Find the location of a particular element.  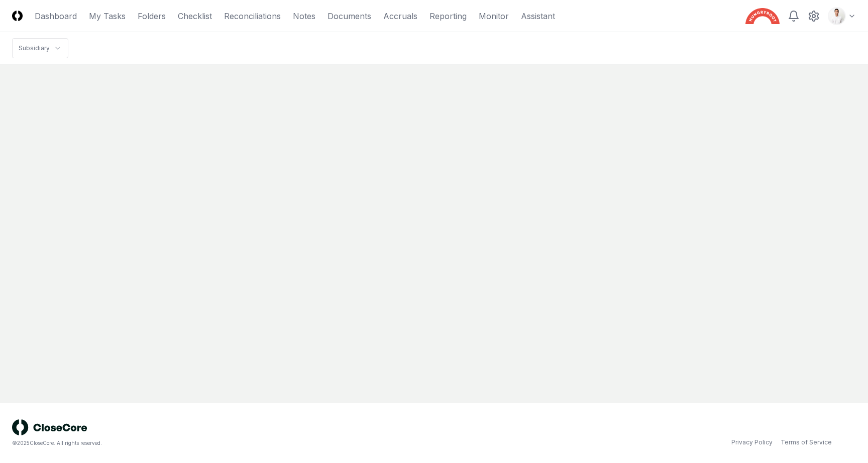

img: logo is located at coordinates (50, 427).